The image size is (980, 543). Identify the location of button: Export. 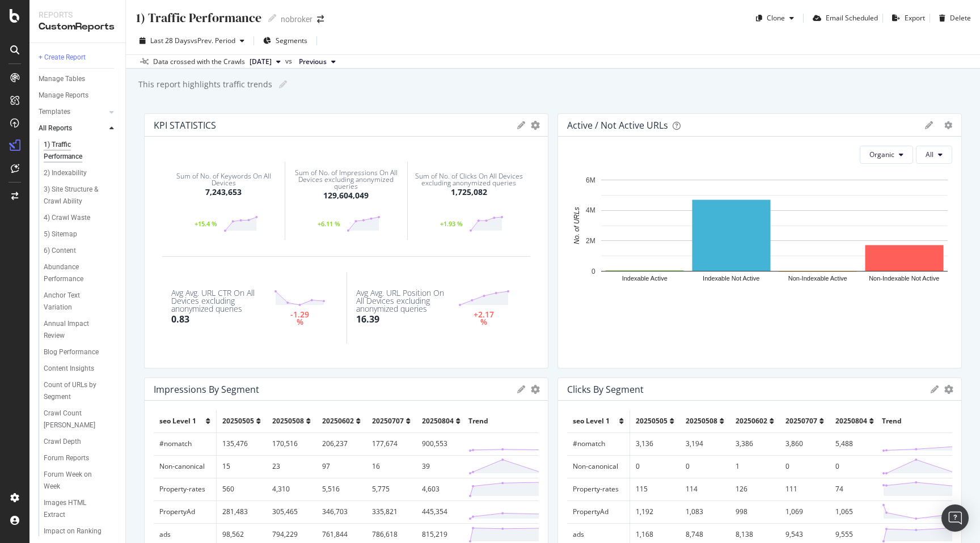
(906, 18).